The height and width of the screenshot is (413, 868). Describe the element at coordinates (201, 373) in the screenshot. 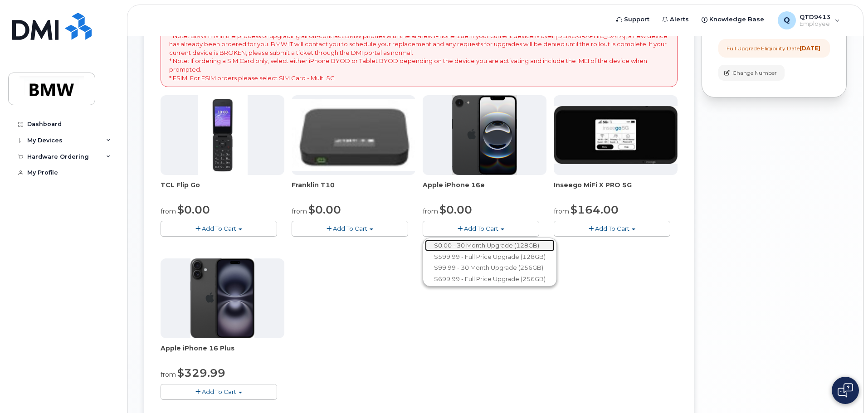

I see `span: $329.99` at that location.